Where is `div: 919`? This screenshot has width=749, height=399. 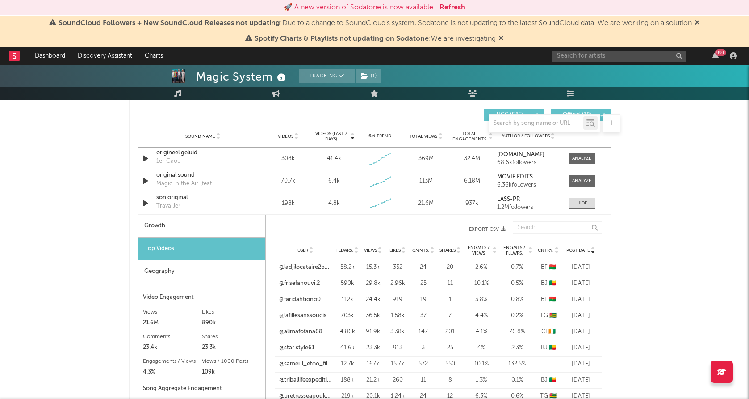 div: 919 is located at coordinates (398, 299).